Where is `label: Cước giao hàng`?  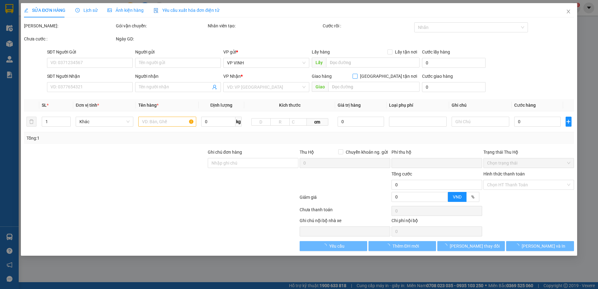 label: Cước giao hàng is located at coordinates (437, 76).